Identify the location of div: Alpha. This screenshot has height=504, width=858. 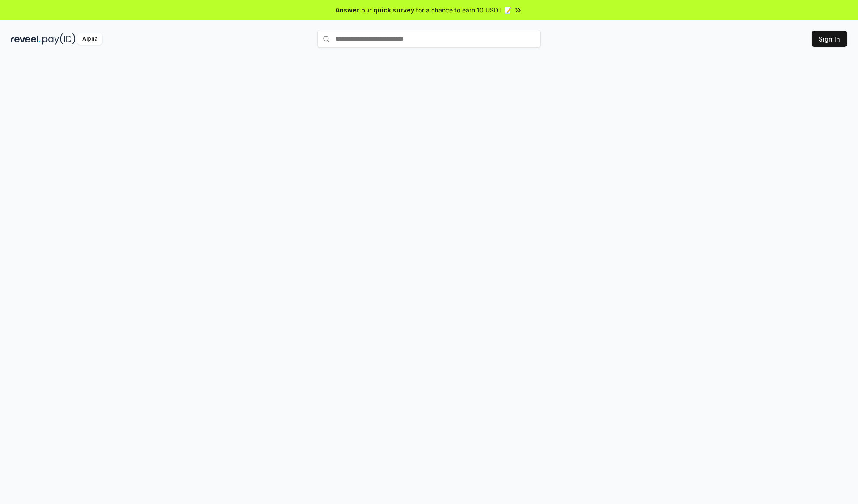
(89, 39).